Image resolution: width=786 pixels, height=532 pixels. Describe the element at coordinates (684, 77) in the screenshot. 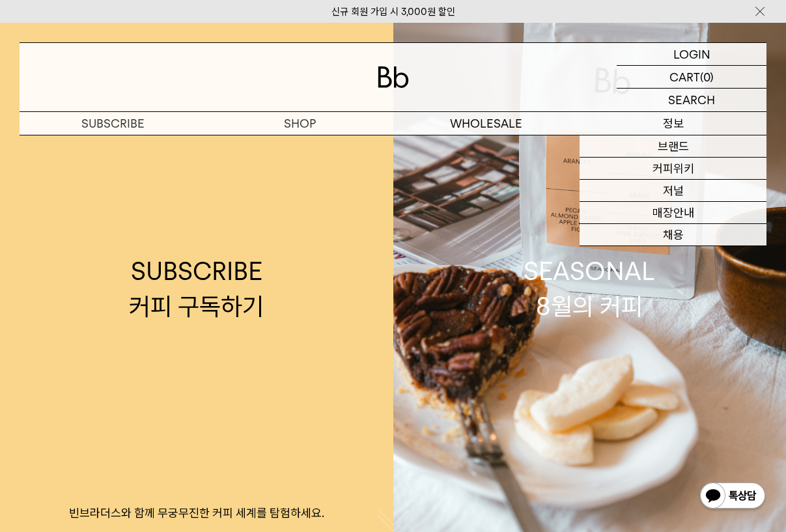

I see `p: CART` at that location.